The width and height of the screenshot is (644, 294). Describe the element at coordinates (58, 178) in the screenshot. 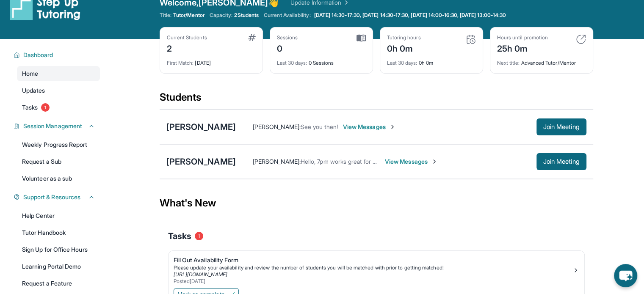

I see `a: Volunteer as a sub` at that location.